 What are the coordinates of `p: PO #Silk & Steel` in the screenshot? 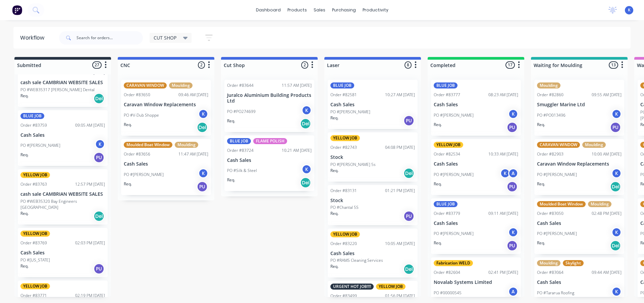 It's located at (242, 170).